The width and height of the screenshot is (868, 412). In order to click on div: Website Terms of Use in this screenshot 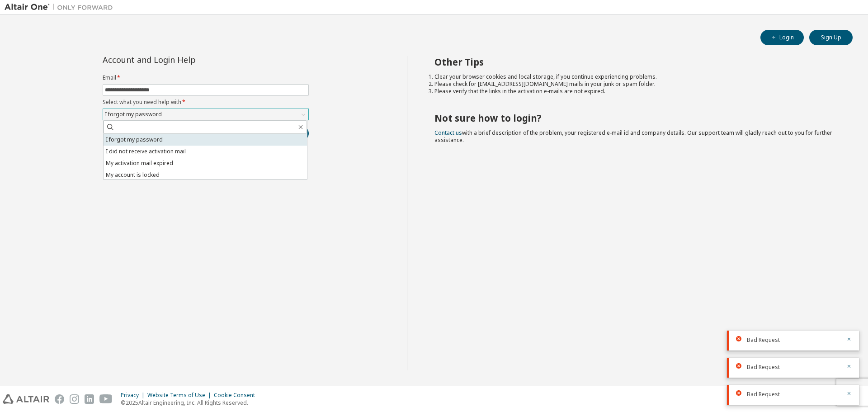, I will do `click(180, 395)`.